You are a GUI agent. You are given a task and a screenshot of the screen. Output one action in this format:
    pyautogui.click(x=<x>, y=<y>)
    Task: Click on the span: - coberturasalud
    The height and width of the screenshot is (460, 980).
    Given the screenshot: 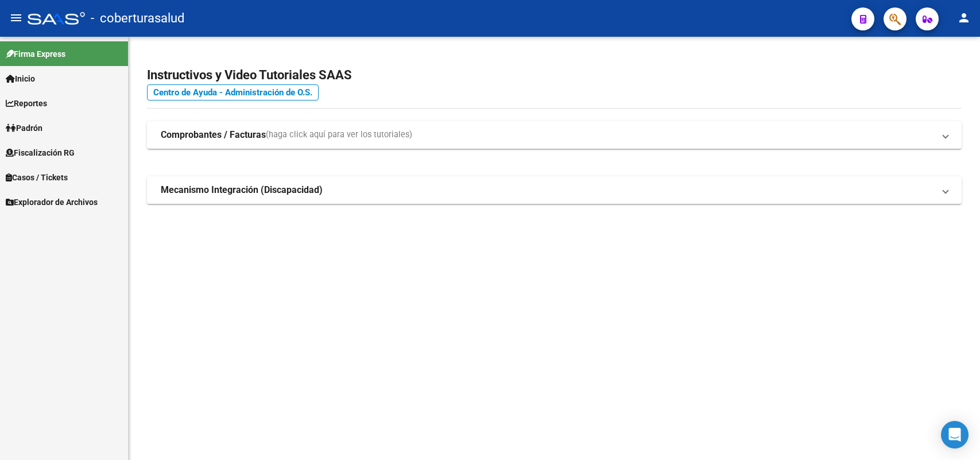 What is the action you would take?
    pyautogui.click(x=137, y=18)
    